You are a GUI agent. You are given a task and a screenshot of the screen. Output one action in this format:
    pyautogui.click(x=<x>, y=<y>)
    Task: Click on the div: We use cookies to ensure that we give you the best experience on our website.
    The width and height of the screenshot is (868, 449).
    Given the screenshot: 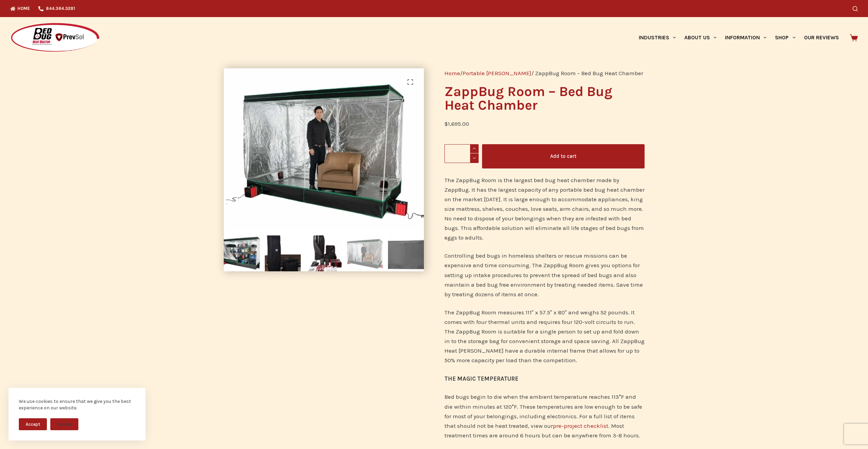 What is the action you would take?
    pyautogui.click(x=77, y=405)
    